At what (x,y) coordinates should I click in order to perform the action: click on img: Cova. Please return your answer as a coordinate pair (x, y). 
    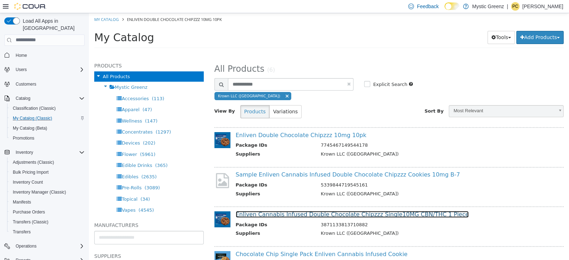
    Looking at the image, I should click on (30, 6).